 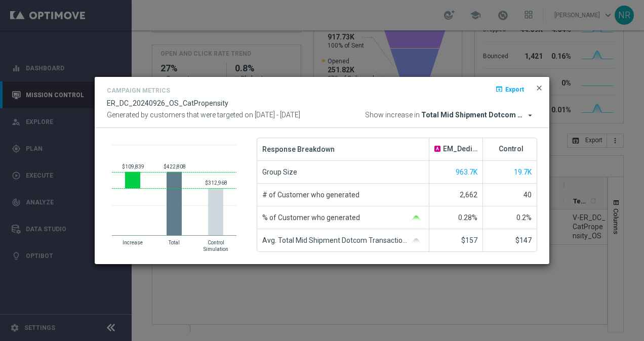 What do you see at coordinates (514, 89) in the screenshot?
I see `span: Export` at bounding box center [514, 89].